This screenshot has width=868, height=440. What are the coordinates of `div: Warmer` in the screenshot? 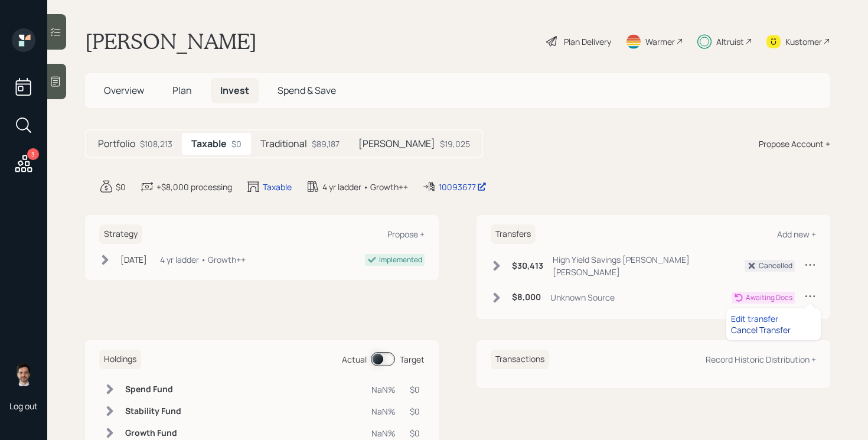 It's located at (660, 41).